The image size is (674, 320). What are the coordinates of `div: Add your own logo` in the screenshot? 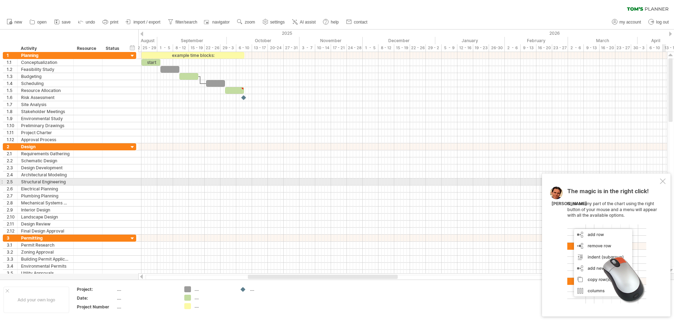 It's located at (36, 299).